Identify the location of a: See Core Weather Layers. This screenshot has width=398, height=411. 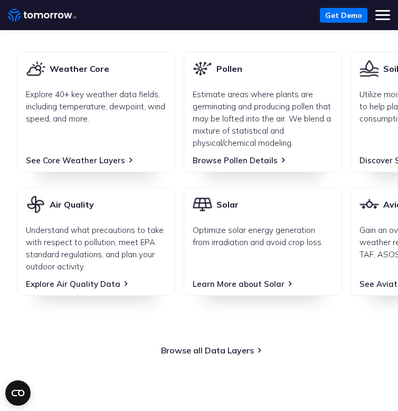
(75, 160).